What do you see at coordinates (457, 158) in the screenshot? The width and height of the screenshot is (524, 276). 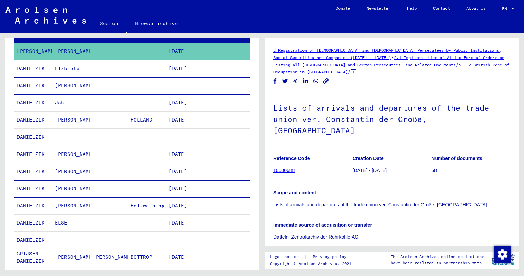 I see `b: Number of documents` at bounding box center [457, 158].